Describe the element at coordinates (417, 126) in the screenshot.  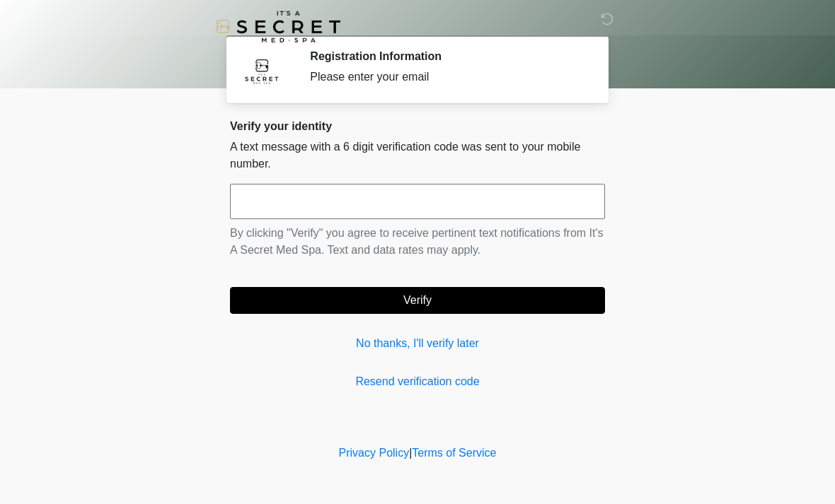
I see `h2: Verify your identity` at that location.